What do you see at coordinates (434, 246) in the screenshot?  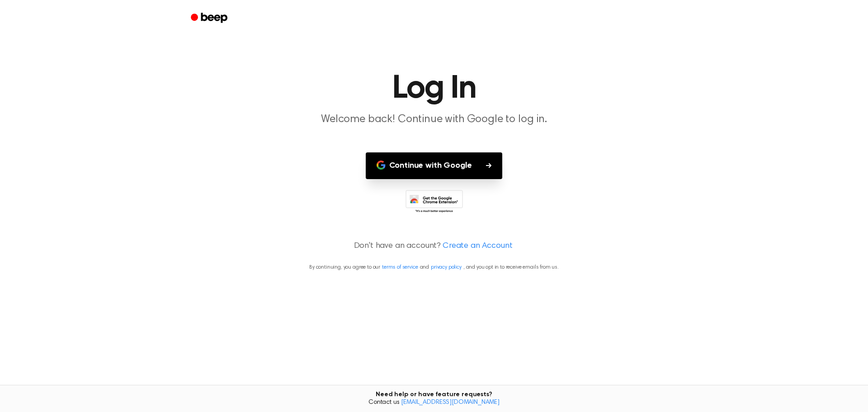 I see `p: Don't have an account?` at bounding box center [434, 246].